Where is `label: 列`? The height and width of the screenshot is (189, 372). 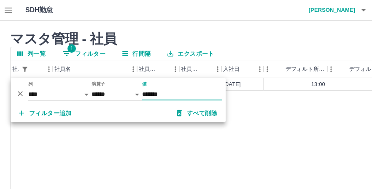
label: 列 is located at coordinates (30, 84).